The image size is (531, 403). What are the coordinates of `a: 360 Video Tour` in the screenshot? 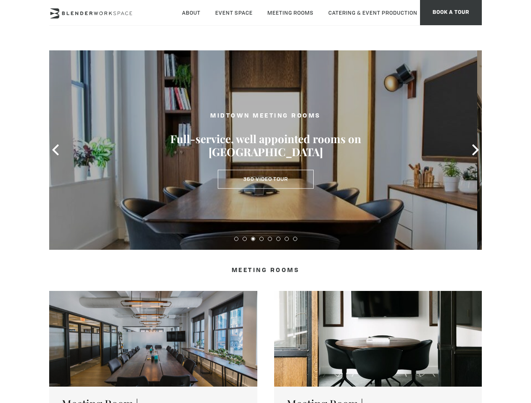 It's located at (266, 179).